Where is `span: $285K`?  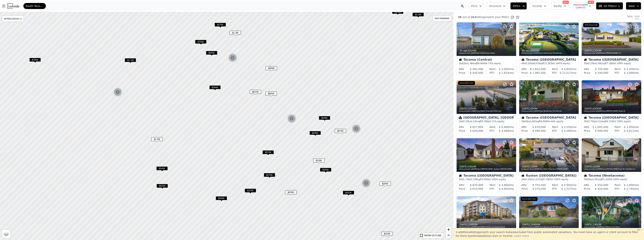
span: $285K is located at coordinates (385, 183).